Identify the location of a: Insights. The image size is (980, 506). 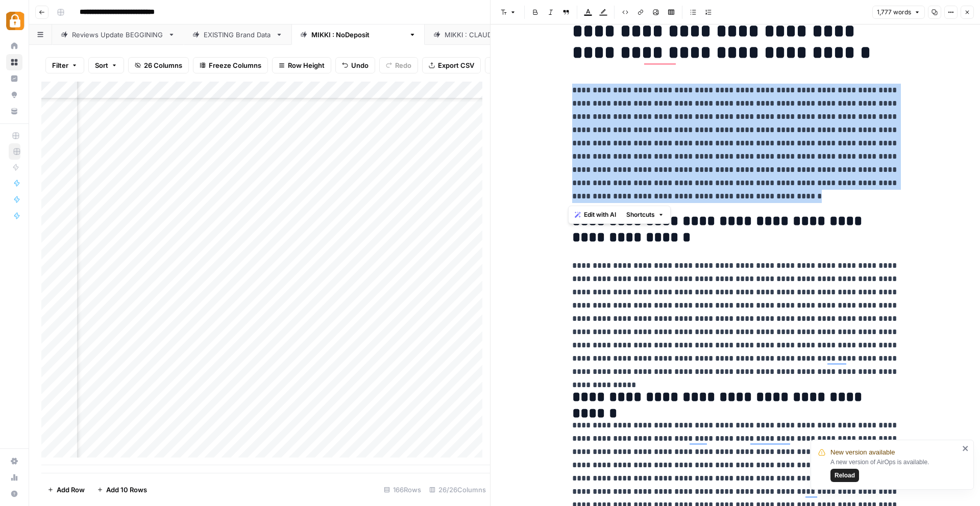
(14, 78).